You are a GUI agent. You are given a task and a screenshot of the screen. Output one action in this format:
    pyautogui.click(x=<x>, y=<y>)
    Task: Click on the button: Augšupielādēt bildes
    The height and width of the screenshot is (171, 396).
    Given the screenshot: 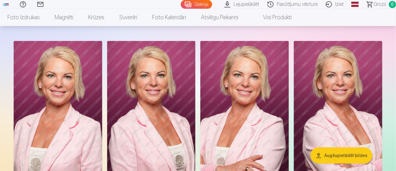 What is the action you would take?
    pyautogui.click(x=342, y=156)
    